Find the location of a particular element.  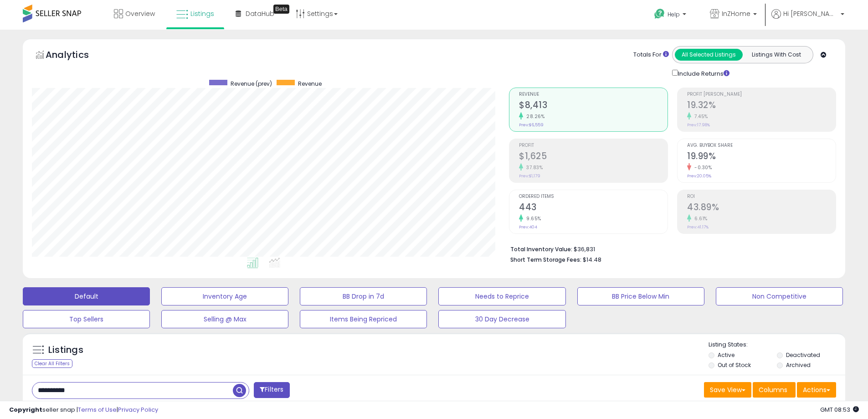

button: Needs to Reprice is located at coordinates (501, 296).